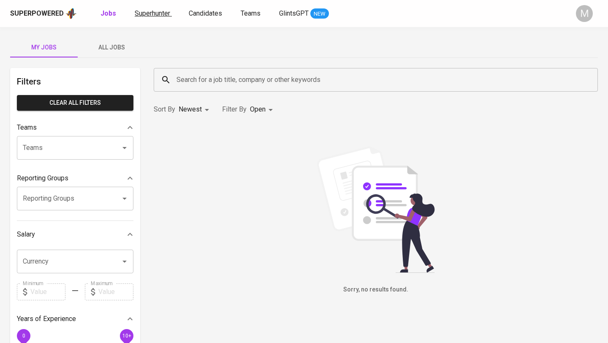  Describe the element at coordinates (71, 14) in the screenshot. I see `img: app logo` at that location.